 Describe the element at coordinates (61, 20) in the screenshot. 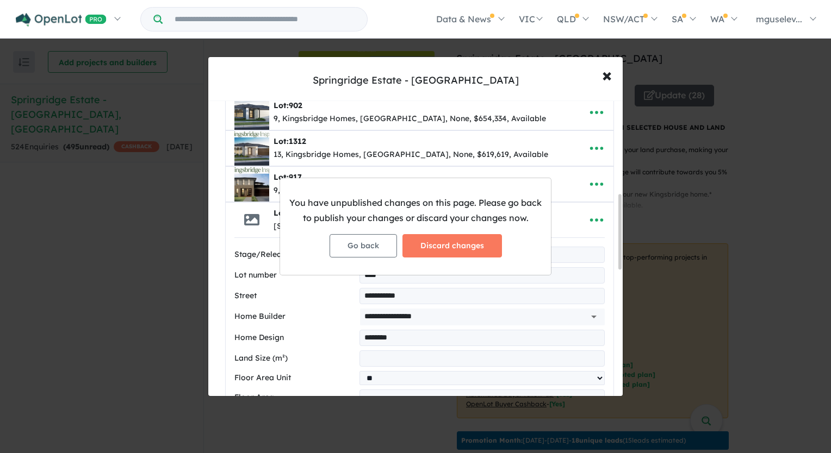

I see `img: Openlot PRO Logo White` at that location.